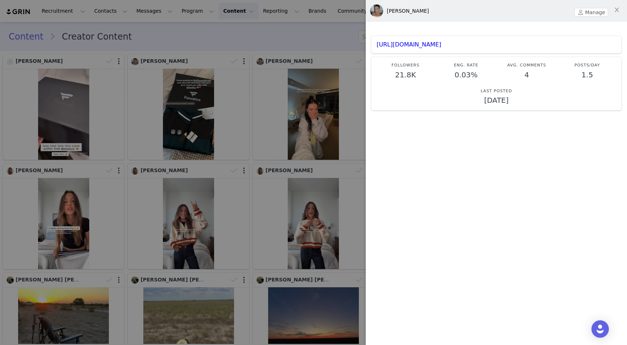 This screenshot has width=627, height=345. I want to click on button: Manage, so click(591, 12).